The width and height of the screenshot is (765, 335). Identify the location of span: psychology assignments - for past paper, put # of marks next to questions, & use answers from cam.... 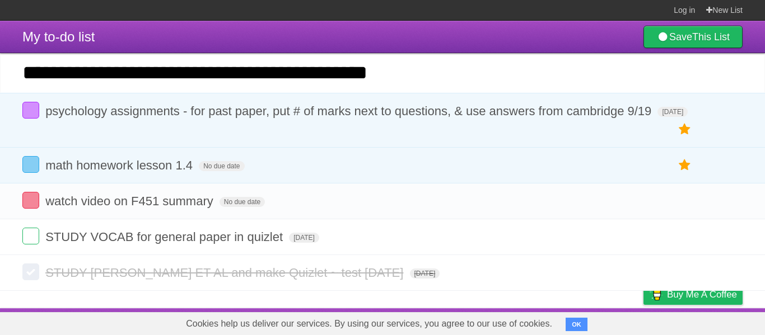
(349, 111).